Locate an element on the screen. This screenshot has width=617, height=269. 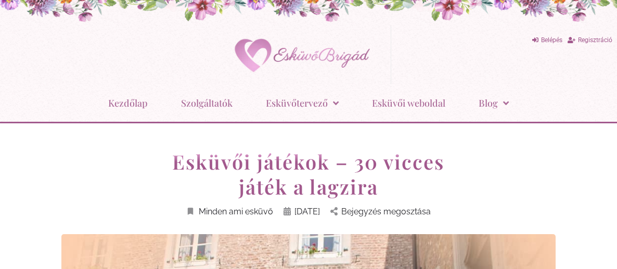
a: Szolgáltatók is located at coordinates (206, 103).